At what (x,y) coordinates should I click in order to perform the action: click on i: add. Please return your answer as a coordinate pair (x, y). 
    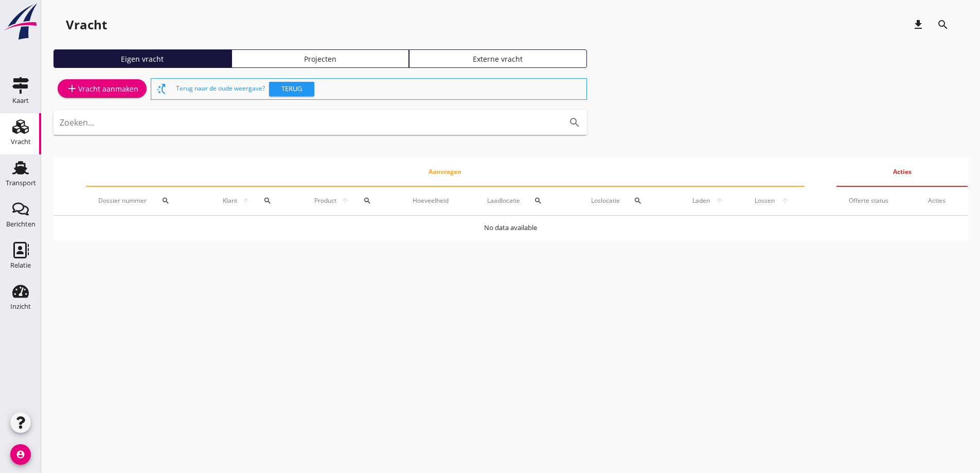
    Looking at the image, I should click on (72, 89).